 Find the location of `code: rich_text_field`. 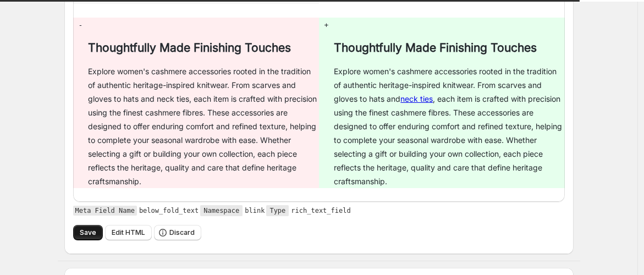

code: rich_text_field is located at coordinates (321, 211).